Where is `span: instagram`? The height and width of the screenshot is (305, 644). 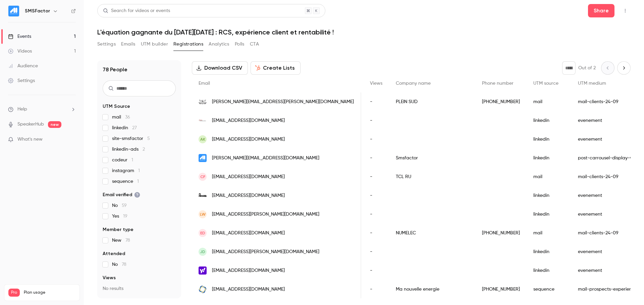
span: instagram is located at coordinates (125, 171).